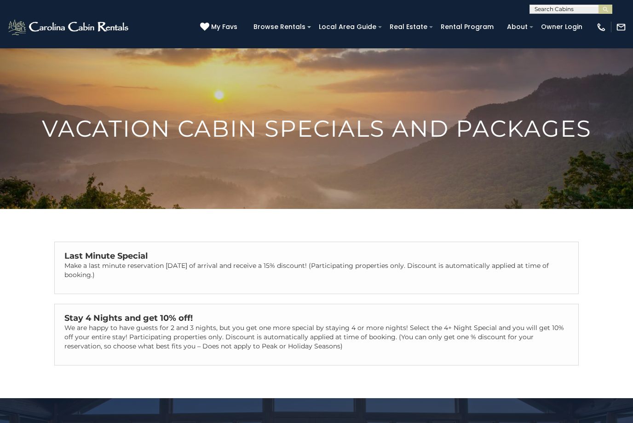  Describe the element at coordinates (106, 256) in the screenshot. I see `strong: Last Minute Special` at that location.